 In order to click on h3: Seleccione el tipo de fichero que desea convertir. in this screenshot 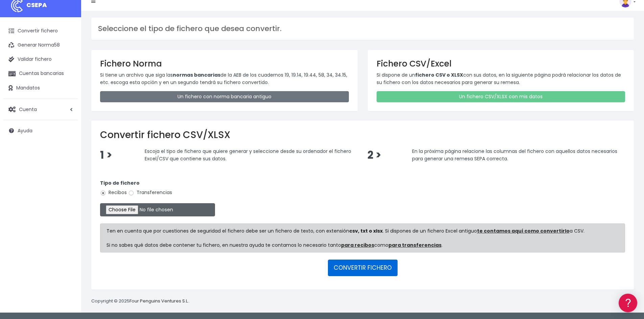, I will do `click(362, 29)`.